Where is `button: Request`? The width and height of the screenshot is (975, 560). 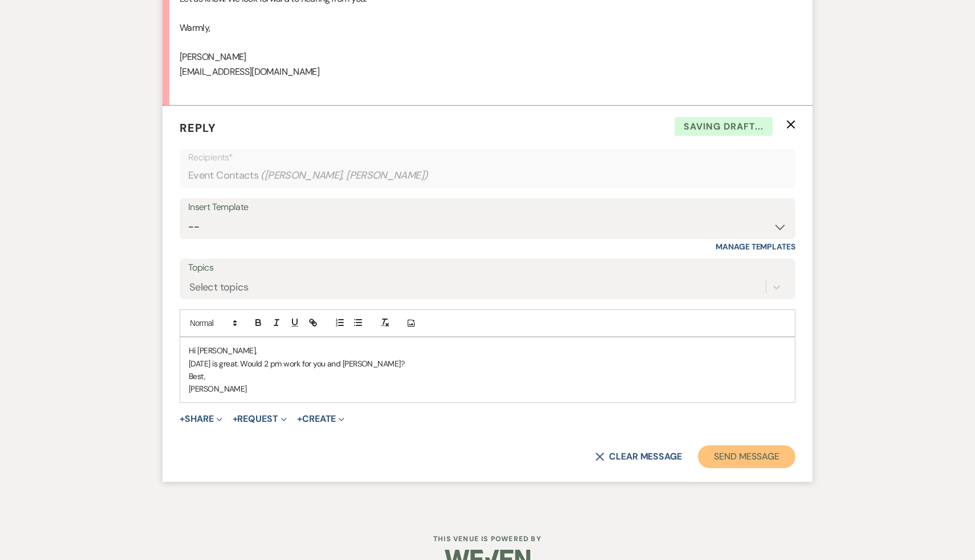 button: Request is located at coordinates (260, 419).